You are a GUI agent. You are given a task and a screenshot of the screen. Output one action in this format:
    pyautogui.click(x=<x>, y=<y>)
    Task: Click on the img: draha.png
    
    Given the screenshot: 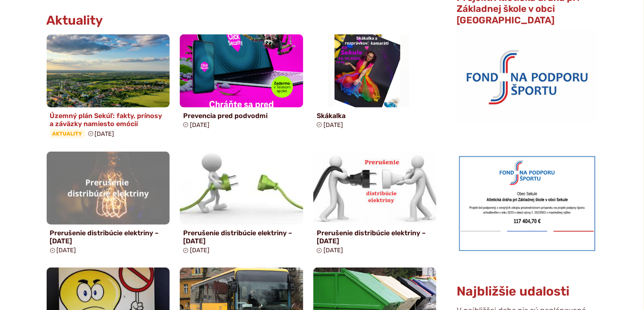 What is the action you would take?
    pyautogui.click(x=527, y=203)
    